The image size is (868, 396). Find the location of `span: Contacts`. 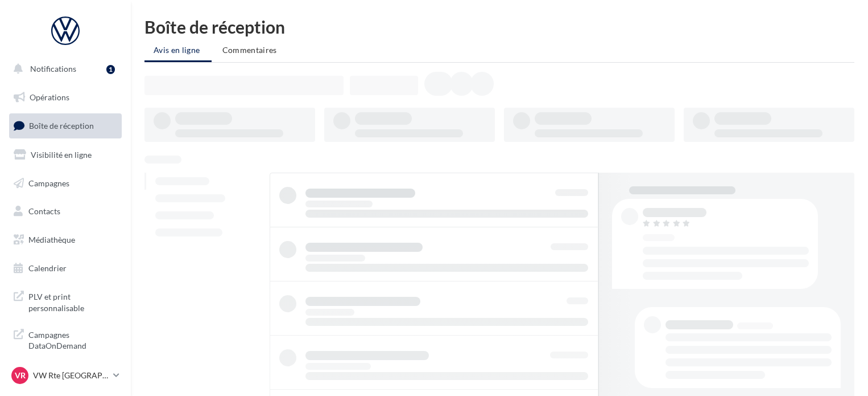

span: Contacts is located at coordinates (45, 211).